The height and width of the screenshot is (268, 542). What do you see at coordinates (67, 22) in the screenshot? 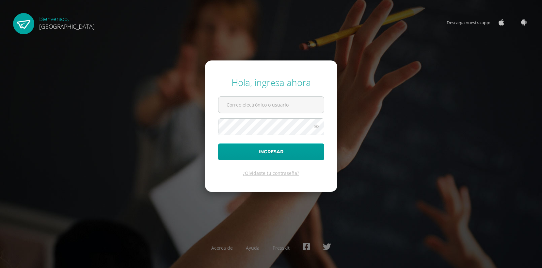
I see `div: Bienvenido,` at bounding box center [67, 22].